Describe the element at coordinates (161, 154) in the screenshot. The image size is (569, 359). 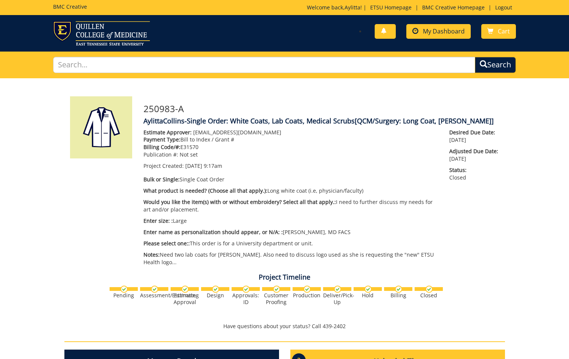
I see `span: Publication #:` at that location.